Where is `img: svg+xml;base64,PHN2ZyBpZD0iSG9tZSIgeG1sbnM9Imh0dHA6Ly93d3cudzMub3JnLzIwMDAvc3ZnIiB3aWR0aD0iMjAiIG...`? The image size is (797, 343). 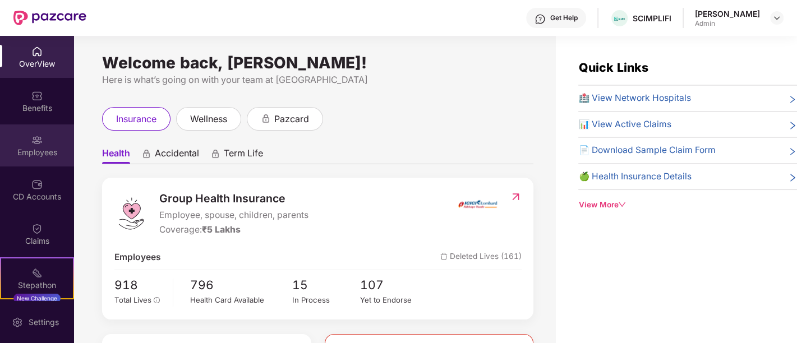 img: svg+xml;base64,PHN2ZyBpZD0iSG9tZSIgeG1sbnM9Imh0dHA6Ly93d3cudzMub3JnLzIwMDAvc3ZnIiB3aWR0aD0iMjAiIG... is located at coordinates (37, 52).